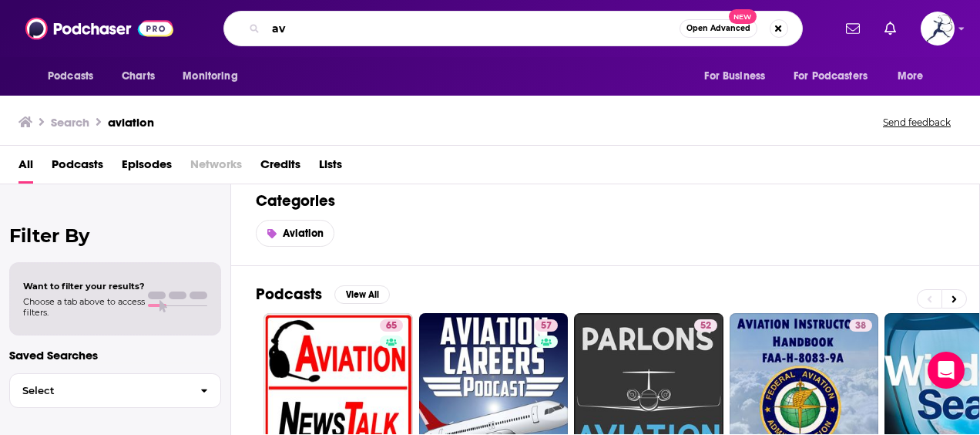 The height and width of the screenshot is (435, 980). I want to click on a: Podchaser - Follow, Share and Rate Podcasts, so click(100, 28).